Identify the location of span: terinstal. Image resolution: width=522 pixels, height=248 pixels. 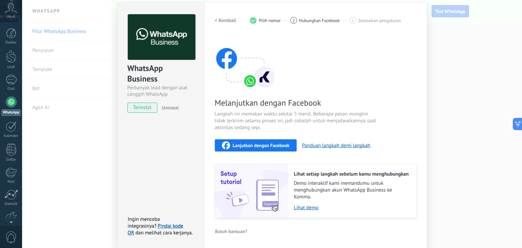
(142, 108).